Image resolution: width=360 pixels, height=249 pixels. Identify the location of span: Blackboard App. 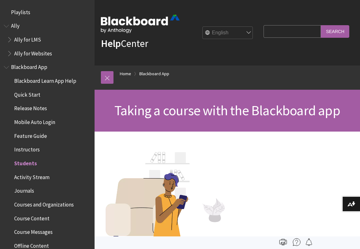
(29, 66).